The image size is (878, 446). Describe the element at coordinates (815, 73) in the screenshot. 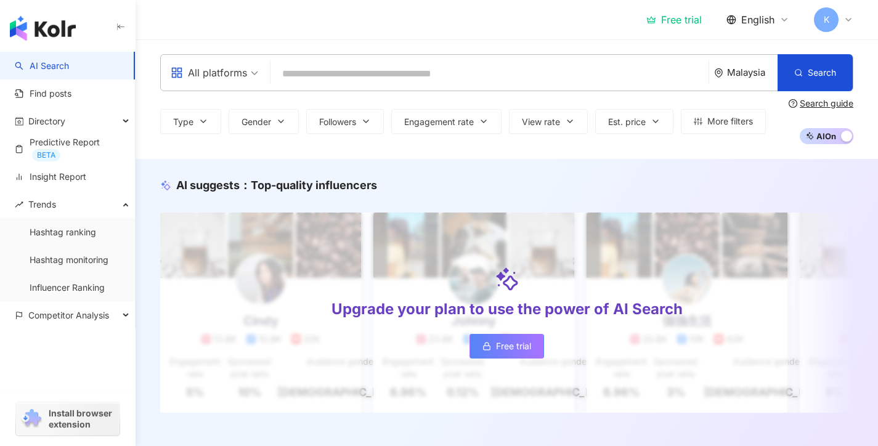

I see `button: Search` at that location.